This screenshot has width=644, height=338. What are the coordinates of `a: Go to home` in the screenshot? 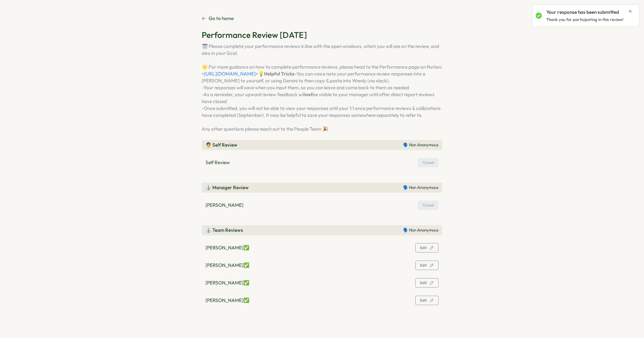 It's located at (218, 18).